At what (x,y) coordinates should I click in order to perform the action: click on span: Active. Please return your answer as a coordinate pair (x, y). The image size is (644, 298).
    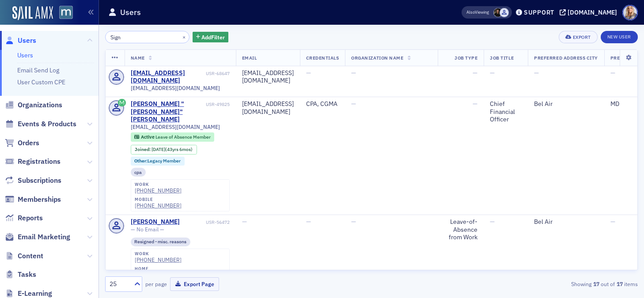
    Looking at the image, I should click on (148, 137).